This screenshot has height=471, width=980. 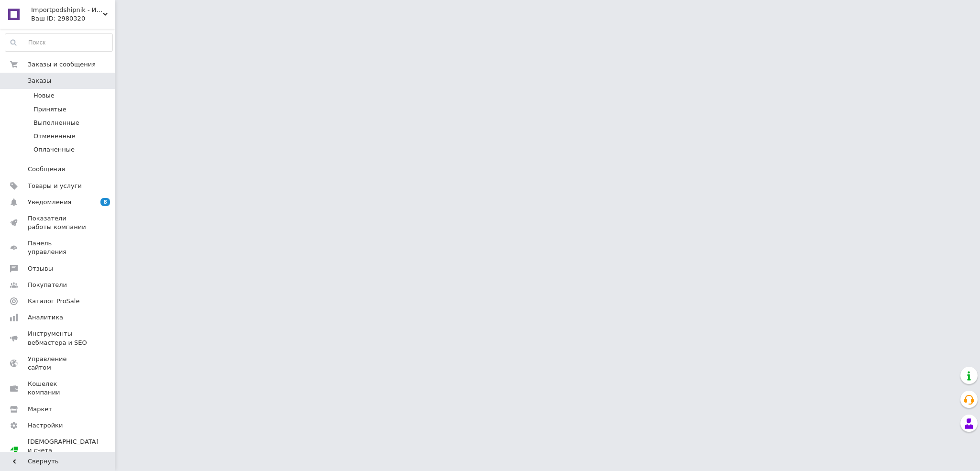 I want to click on span: Уведомления, so click(x=49, y=203).